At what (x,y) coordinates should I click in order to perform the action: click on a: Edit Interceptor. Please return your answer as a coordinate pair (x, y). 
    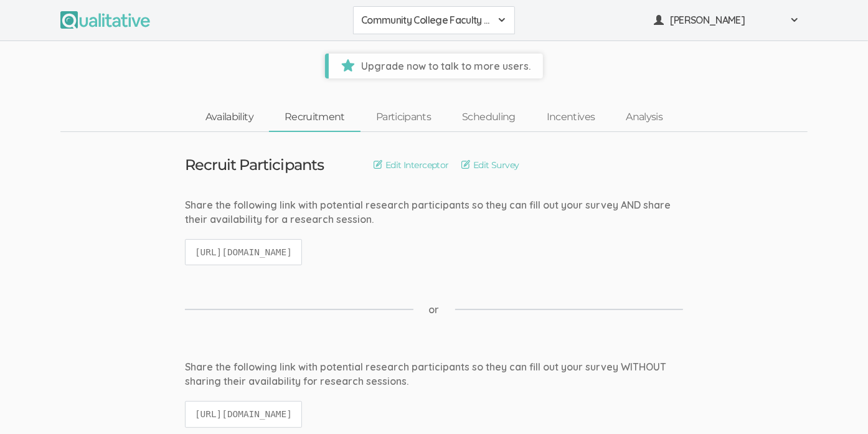
    Looking at the image, I should click on (411, 165).